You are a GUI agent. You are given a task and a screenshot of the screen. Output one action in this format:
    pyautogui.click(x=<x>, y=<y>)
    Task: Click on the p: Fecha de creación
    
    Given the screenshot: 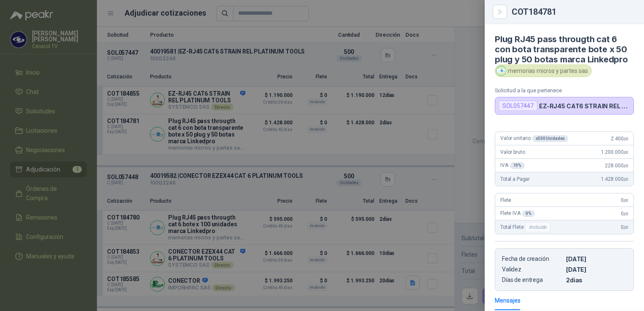 What is the action you would take?
    pyautogui.click(x=532, y=259)
    